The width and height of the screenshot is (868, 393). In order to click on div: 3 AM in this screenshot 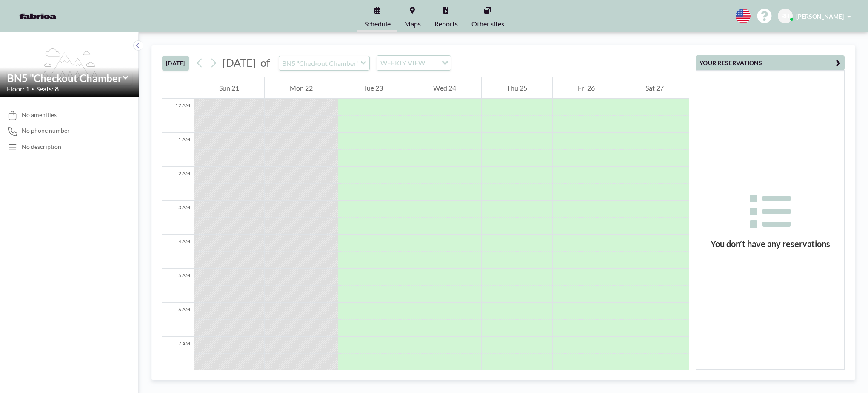, I will do `click(178, 217)`.